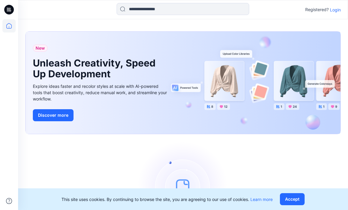  I want to click on p: Login, so click(335, 10).